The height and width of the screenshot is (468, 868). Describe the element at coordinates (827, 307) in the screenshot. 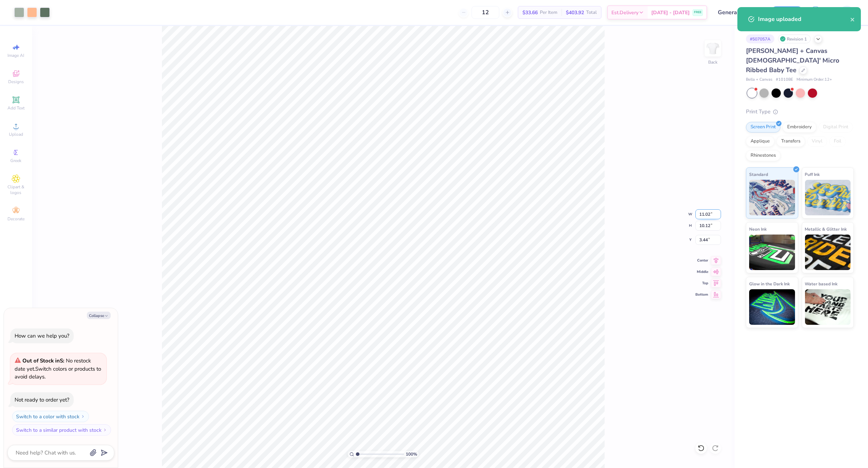

I see `img: Water based Ink` at that location.